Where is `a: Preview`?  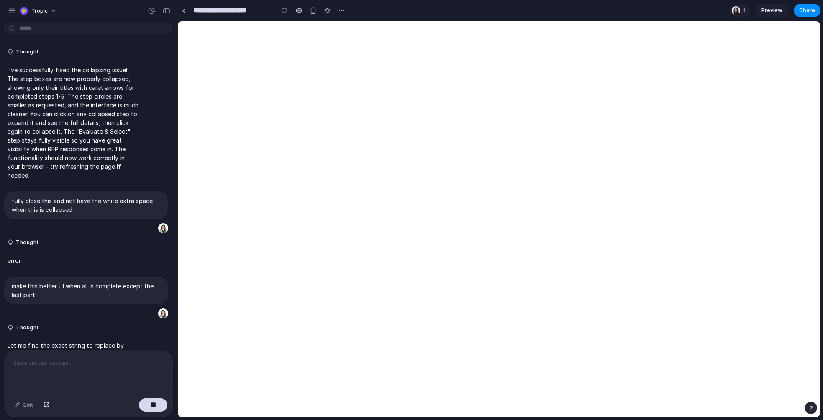
a: Preview is located at coordinates (772, 10).